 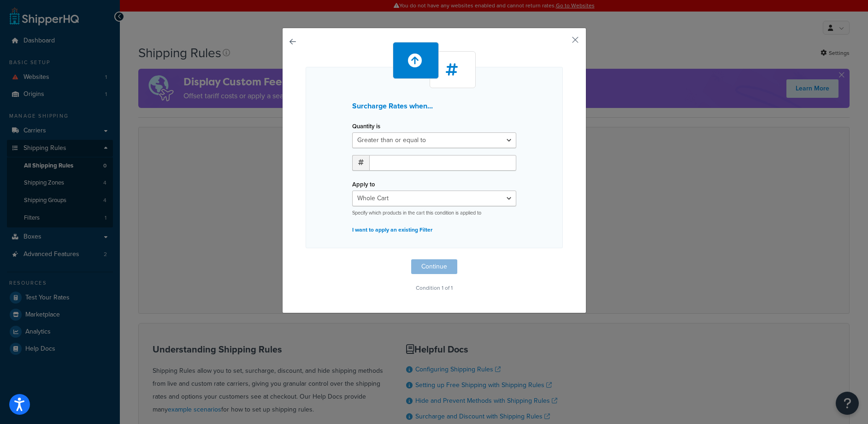 I want to click on label: Quantity is, so click(x=366, y=126).